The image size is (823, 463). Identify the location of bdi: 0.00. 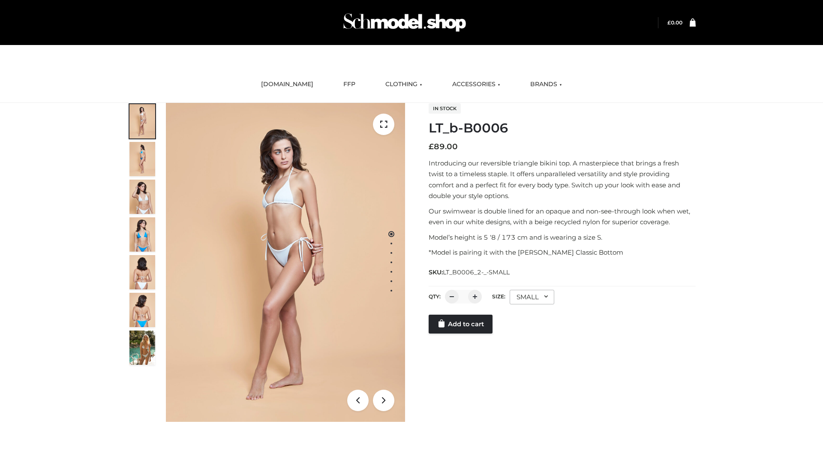
(675, 22).